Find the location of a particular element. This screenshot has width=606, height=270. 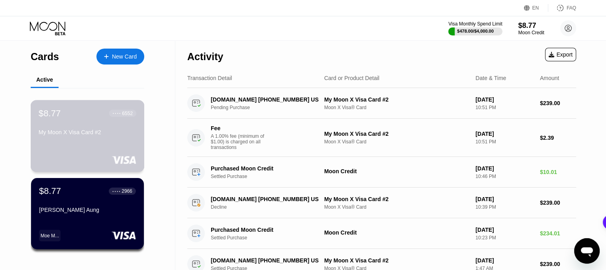

div: Visa Monthly Spend Limit$478.00/$4,000.00 is located at coordinates (475, 28).